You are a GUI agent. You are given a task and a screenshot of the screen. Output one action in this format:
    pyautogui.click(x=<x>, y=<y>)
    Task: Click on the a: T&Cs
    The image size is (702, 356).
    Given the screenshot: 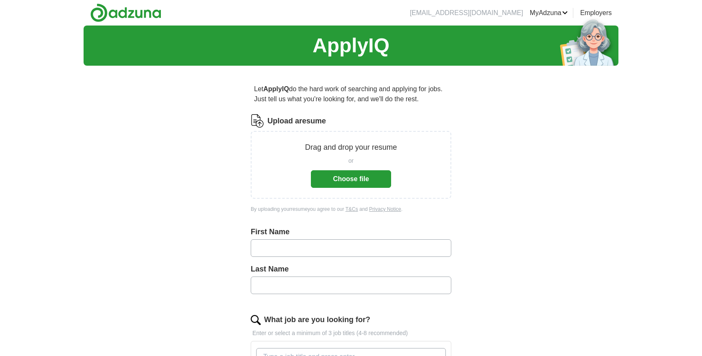 What is the action you would take?
    pyautogui.click(x=352, y=209)
    